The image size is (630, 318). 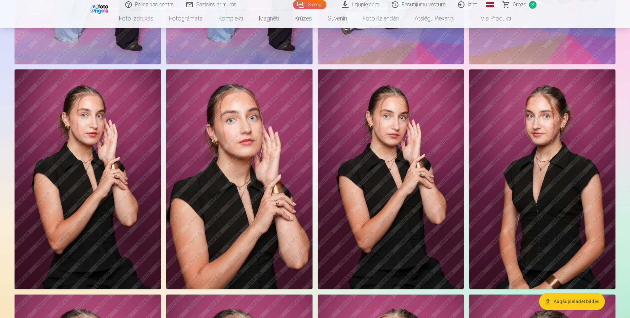 I want to click on a: Atslēgu piekariņi, so click(x=434, y=18).